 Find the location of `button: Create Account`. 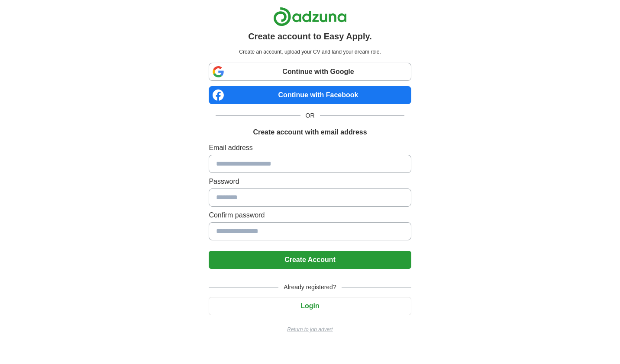

button: Create Account is located at coordinates (310, 260).